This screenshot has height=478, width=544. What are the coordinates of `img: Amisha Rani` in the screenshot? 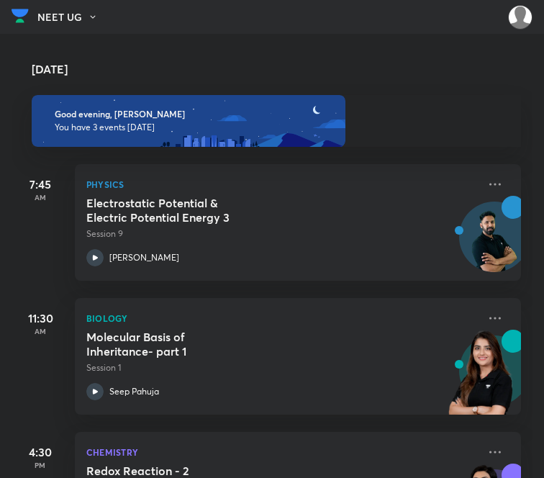 It's located at (520, 17).